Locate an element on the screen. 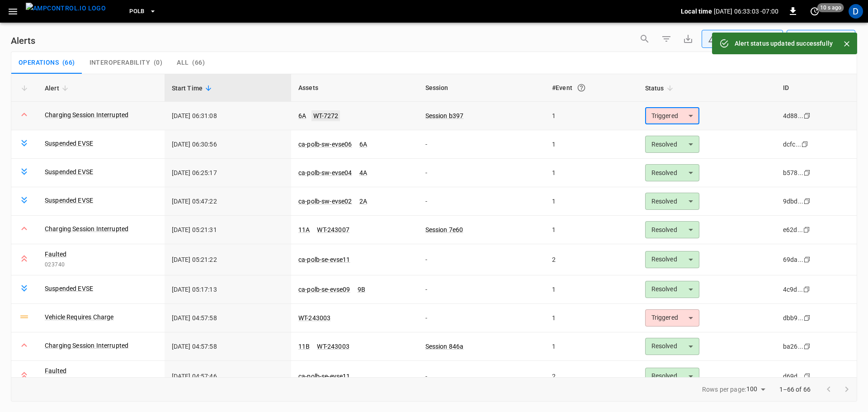 The height and width of the screenshot is (412, 868). a: 2A is located at coordinates (363, 201).